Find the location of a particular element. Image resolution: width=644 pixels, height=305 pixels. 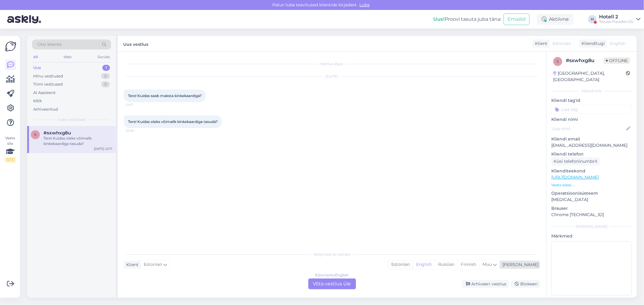

div: Russian is located at coordinates (445, 264).